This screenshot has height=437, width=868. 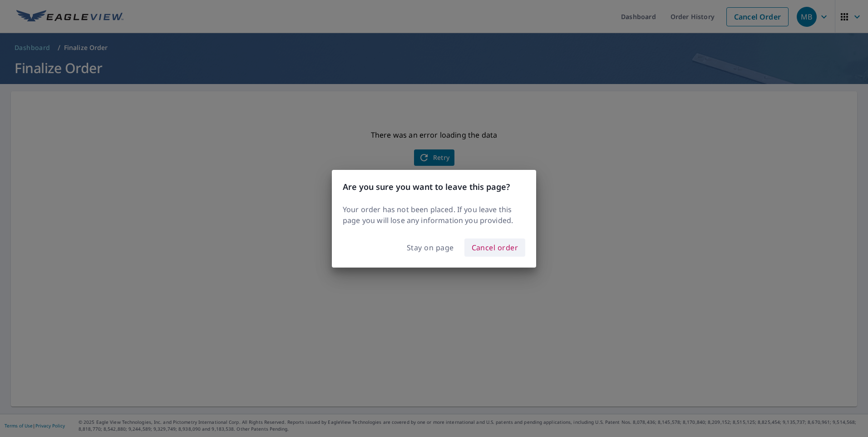 I want to click on span: Cancel order, so click(x=495, y=247).